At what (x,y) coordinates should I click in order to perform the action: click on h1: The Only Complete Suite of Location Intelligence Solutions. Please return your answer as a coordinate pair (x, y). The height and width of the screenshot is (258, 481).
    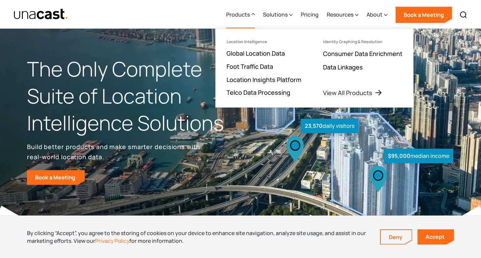
    Looking at the image, I should click on (134, 96).